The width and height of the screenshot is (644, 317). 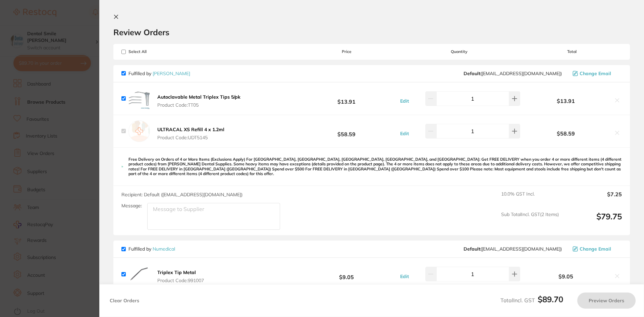 I want to click on span: Product Code: TT05, so click(x=199, y=105).